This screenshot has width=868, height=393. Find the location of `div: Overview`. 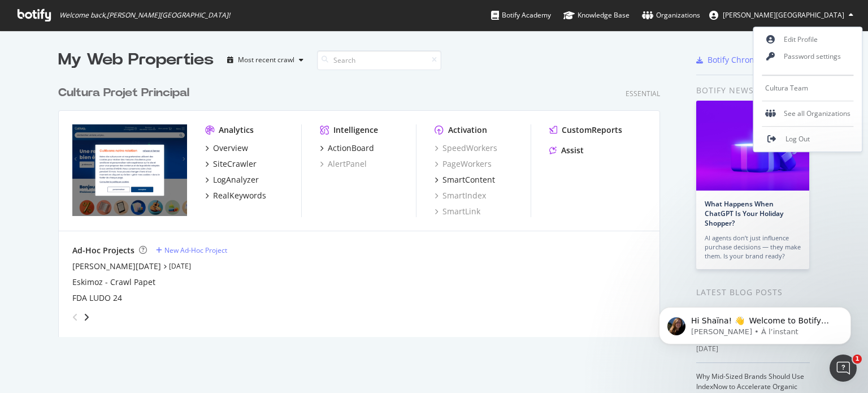

div: Overview is located at coordinates (230, 148).